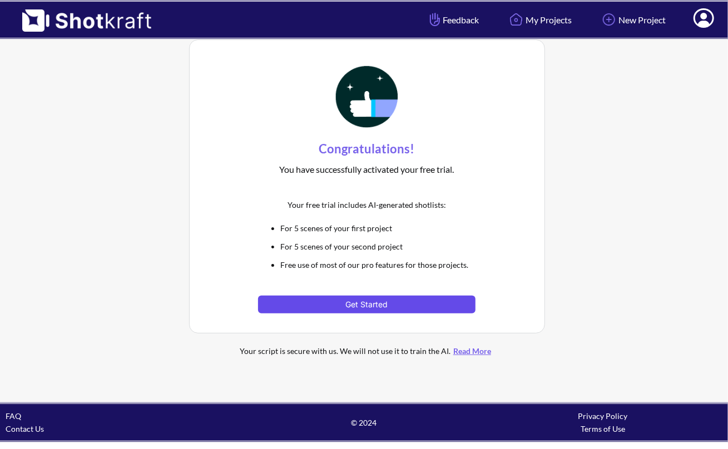 The width and height of the screenshot is (728, 449). I want to click on a: FAQ, so click(13, 416).